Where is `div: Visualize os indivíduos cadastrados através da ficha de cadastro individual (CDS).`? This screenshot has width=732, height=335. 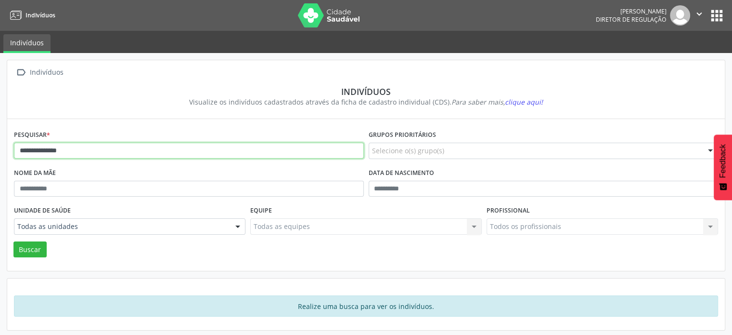
div: Visualize os indivíduos cadastrados através da ficha de cadastro individual (CDS). is located at coordinates (366, 102).